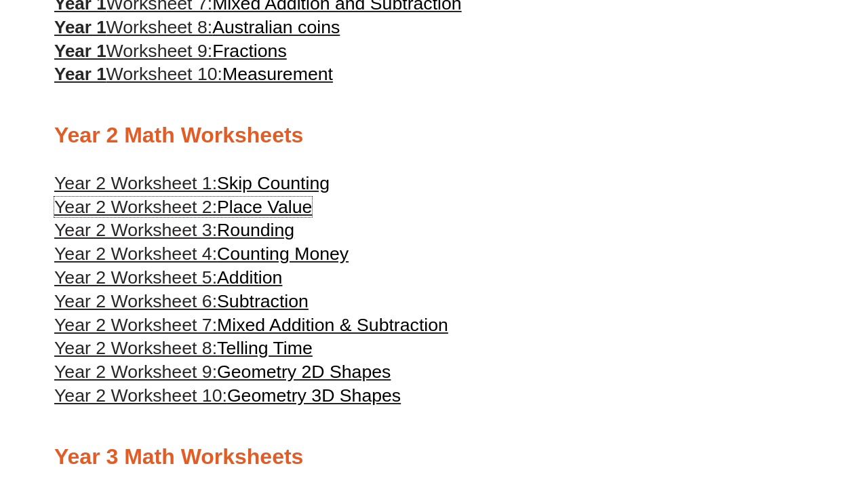 This screenshot has height=483, width=868. I want to click on span: Year 2 Worksheet 4:, so click(136, 254).